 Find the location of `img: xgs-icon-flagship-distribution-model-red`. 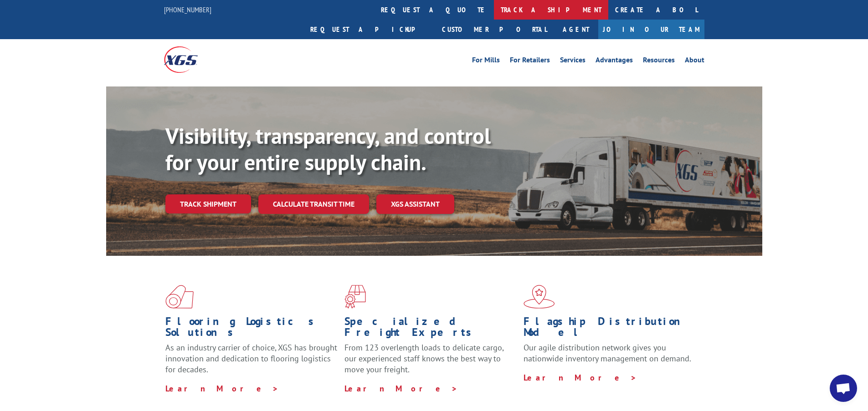

img: xgs-icon-flagship-distribution-model-red is located at coordinates (539, 297).